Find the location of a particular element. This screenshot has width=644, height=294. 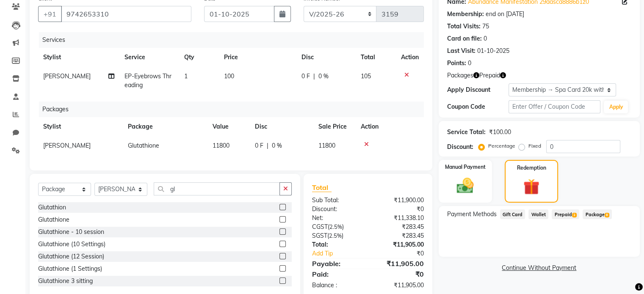

div: Services is located at coordinates (235, 40).